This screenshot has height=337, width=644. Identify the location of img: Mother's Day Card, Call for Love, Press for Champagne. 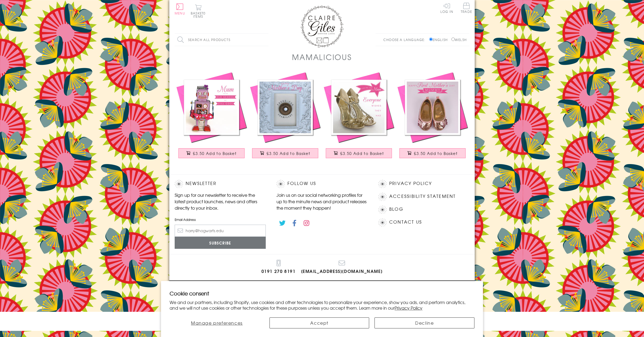
(285, 107).